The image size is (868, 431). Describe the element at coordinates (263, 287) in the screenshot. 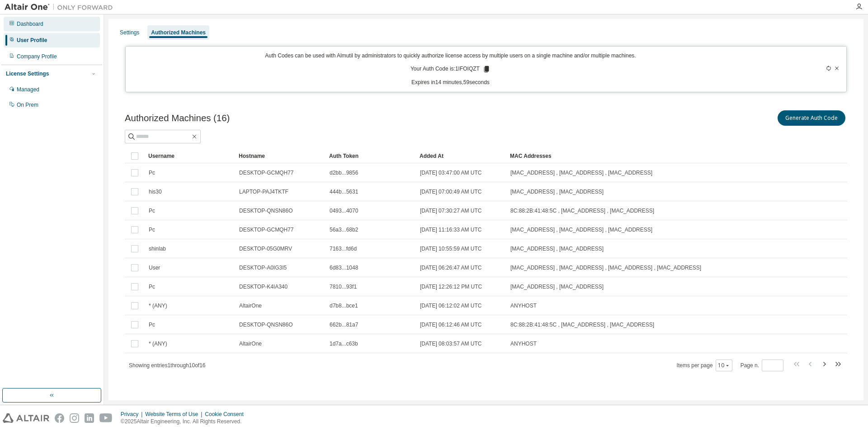

I see `span: DESKTOP-K4IA340` at that location.